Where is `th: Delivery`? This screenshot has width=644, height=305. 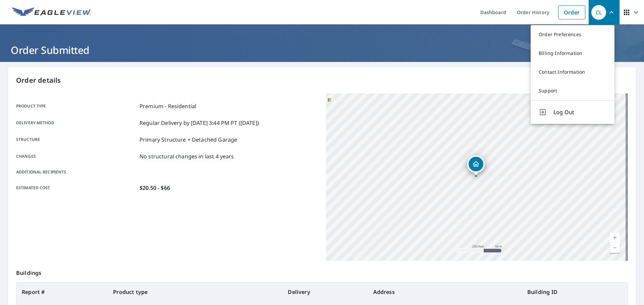 th: Delivery is located at coordinates (325, 292).